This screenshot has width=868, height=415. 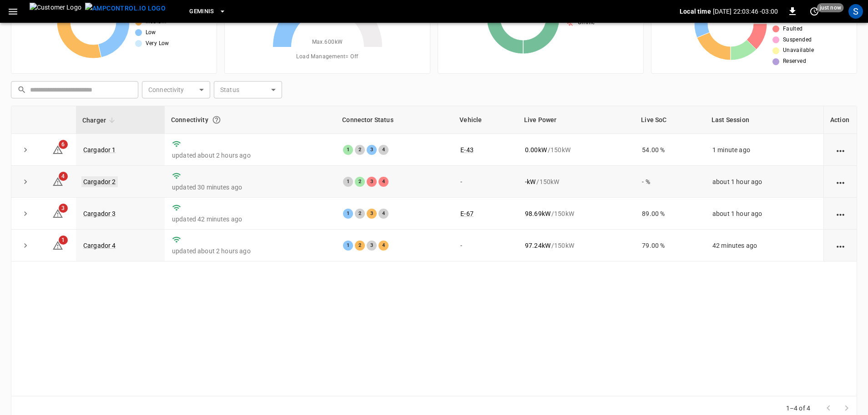 I want to click on span: 3, so click(x=64, y=208).